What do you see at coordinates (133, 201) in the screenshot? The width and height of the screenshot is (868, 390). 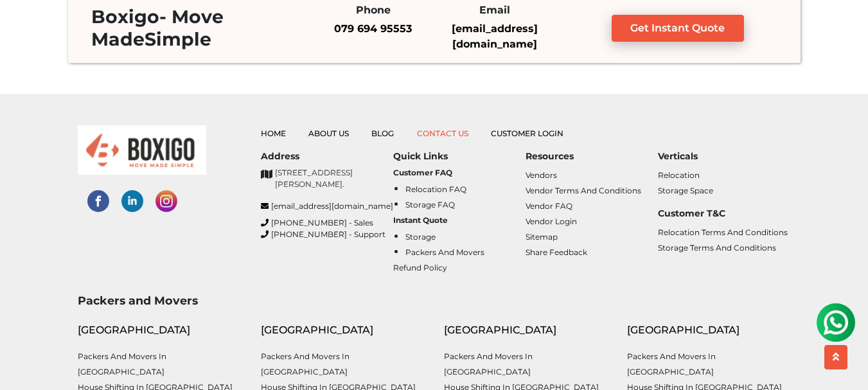 I see `img: linked-in-social-links` at bounding box center [133, 201].